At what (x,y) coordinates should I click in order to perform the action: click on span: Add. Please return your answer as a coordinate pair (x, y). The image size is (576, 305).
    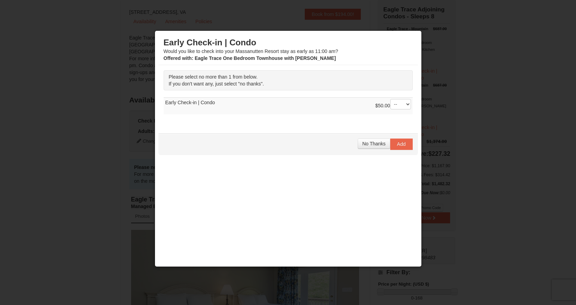
    Looking at the image, I should click on (402, 144).